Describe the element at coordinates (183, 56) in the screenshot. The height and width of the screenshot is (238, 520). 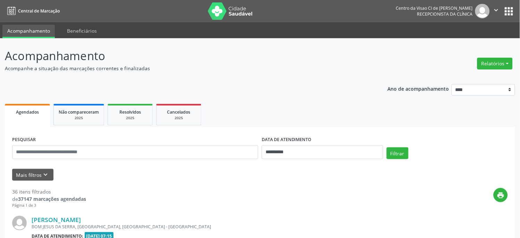
I see `p: Acompanhamento` at that location.